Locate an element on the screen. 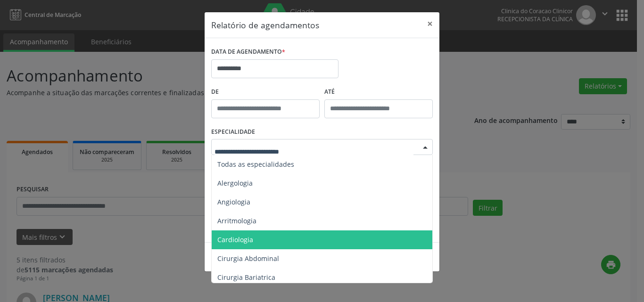 The image size is (644, 302). span: Alergologia is located at coordinates (234, 183).